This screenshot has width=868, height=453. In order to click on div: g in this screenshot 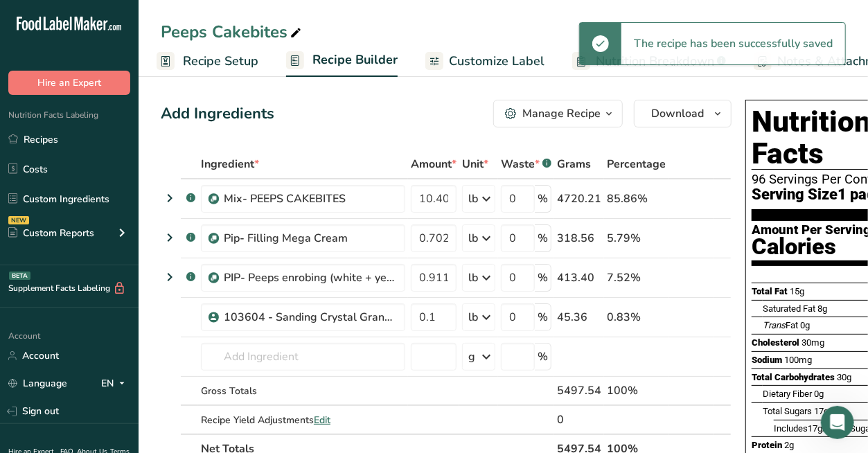, I will do `click(472, 356)`.